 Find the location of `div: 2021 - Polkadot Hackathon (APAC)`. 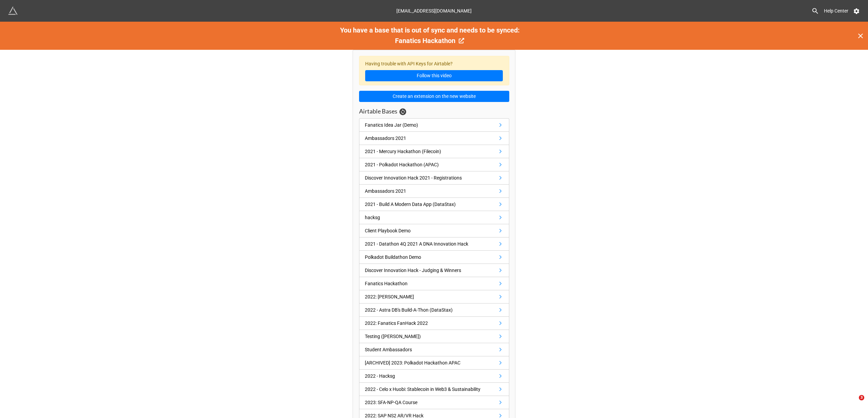

div: 2021 - Polkadot Hackathon (APAC) is located at coordinates (402, 165).